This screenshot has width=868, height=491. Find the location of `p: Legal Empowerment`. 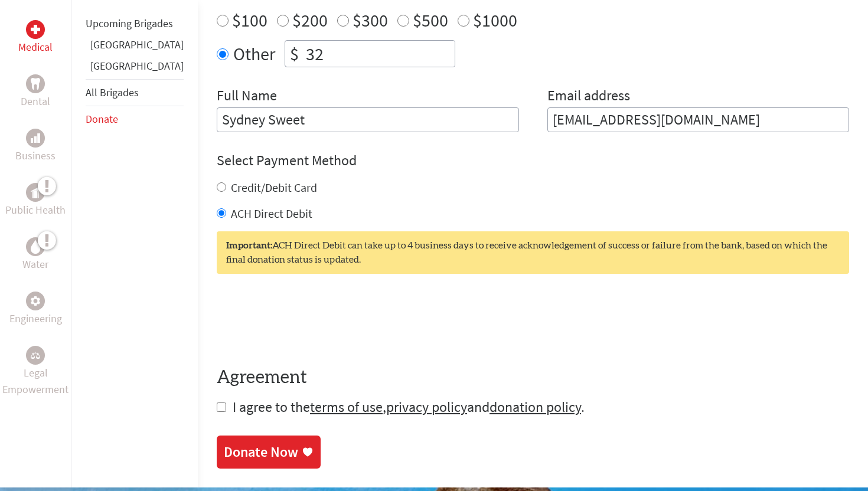

p: Legal Empowerment is located at coordinates (36, 381).